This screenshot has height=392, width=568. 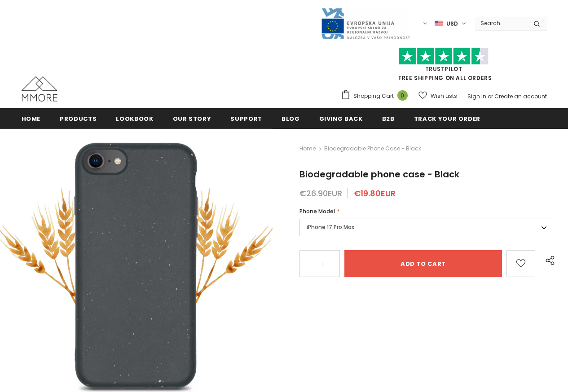 I want to click on span: Our Story, so click(x=193, y=119).